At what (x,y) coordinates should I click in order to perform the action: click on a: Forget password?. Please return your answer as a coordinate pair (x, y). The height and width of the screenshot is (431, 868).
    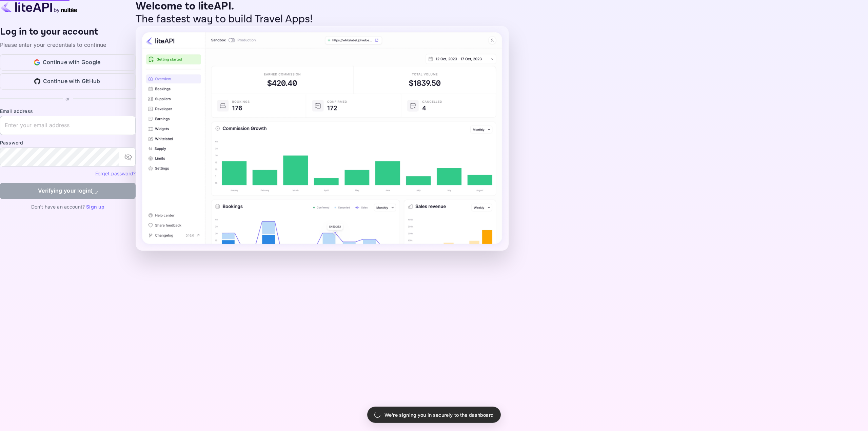
    Looking at the image, I should click on (116, 173).